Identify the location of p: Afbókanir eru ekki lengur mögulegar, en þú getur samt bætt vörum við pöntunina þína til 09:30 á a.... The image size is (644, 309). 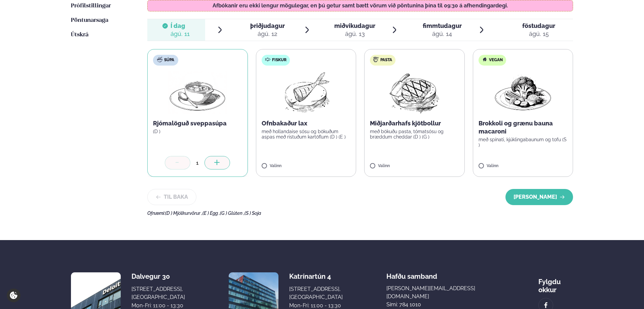
(360, 6).